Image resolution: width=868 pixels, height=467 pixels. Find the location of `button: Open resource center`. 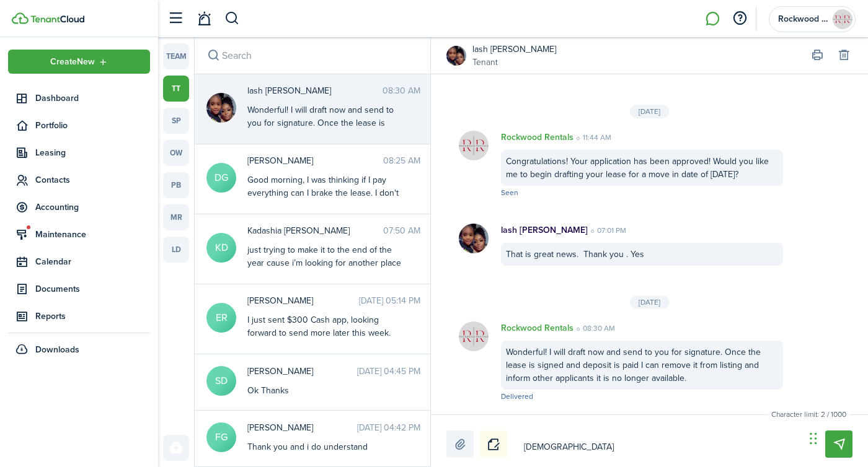

button: Open resource center is located at coordinates (740, 19).